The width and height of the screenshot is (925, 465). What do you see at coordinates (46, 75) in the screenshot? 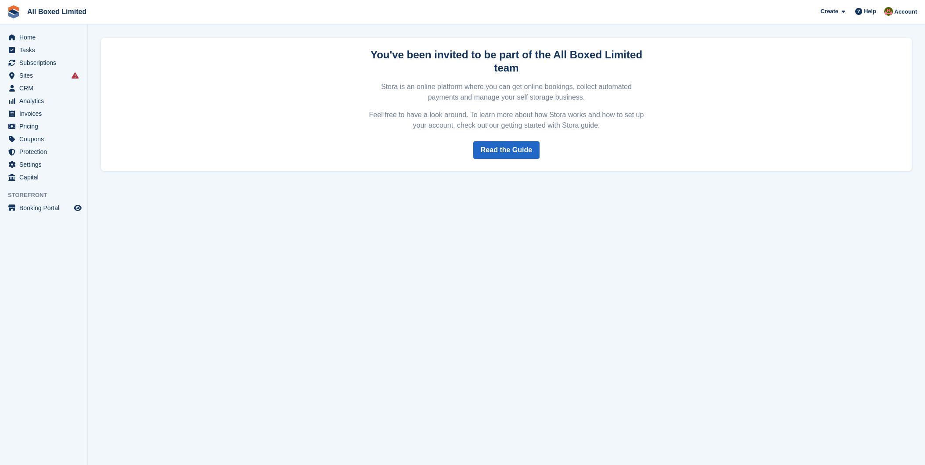
I see `span: Sites` at bounding box center [46, 75].